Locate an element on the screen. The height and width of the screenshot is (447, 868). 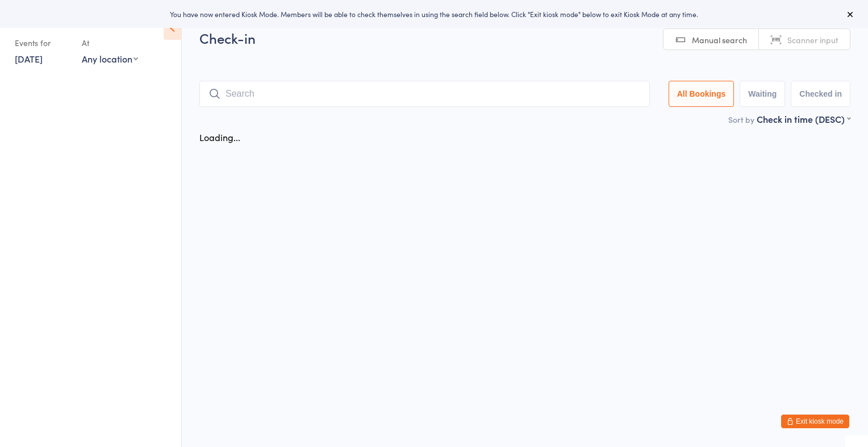
span: Scanner input is located at coordinates (813, 40).